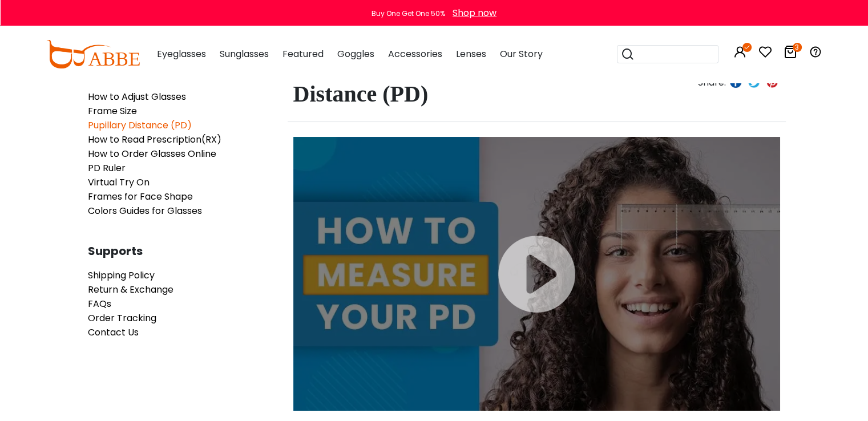 Image resolution: width=868 pixels, height=421 pixels. Describe the element at coordinates (415, 54) in the screenshot. I see `span: Accessories` at that location.